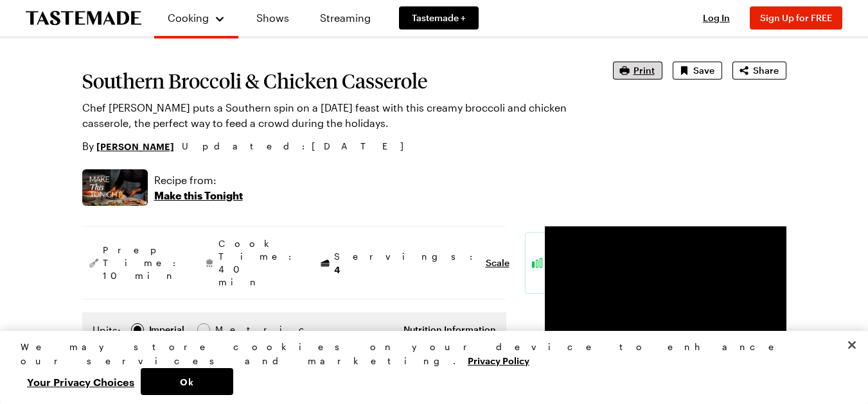  Describe the element at coordinates (665, 294) in the screenshot. I see `div: Video Player` at that location.